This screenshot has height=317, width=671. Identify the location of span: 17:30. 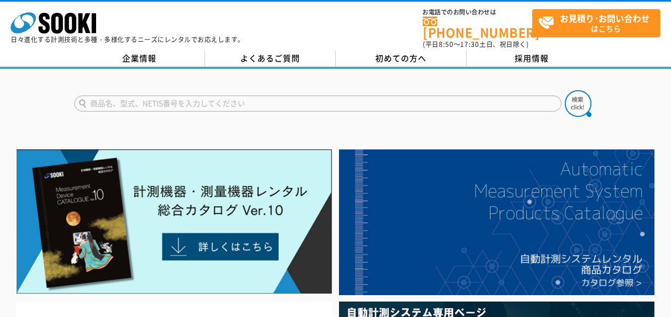
(469, 44).